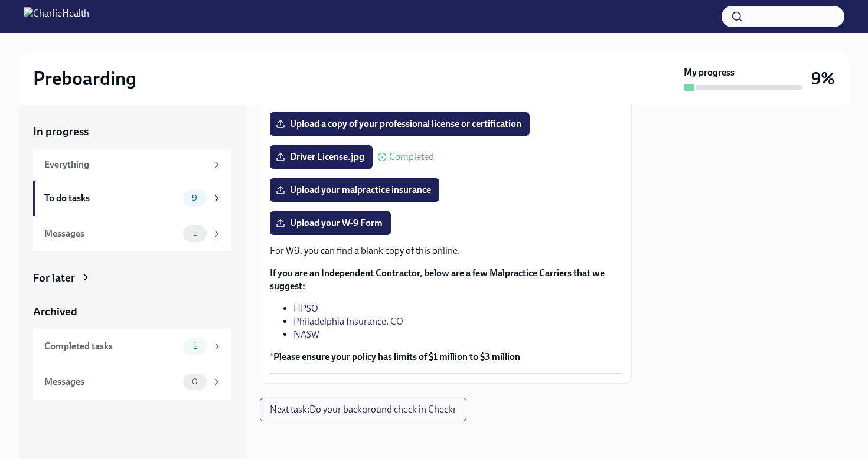  What do you see at coordinates (307, 334) in the screenshot?
I see `a: NASW` at bounding box center [307, 334].